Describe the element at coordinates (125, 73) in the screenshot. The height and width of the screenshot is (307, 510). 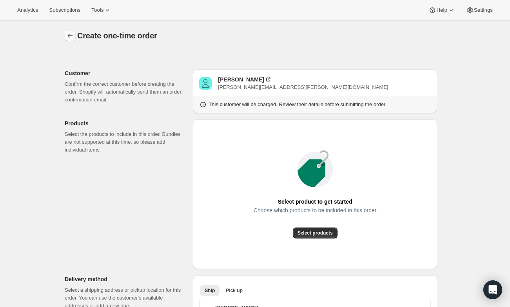
I see `p: Customer` at that location.